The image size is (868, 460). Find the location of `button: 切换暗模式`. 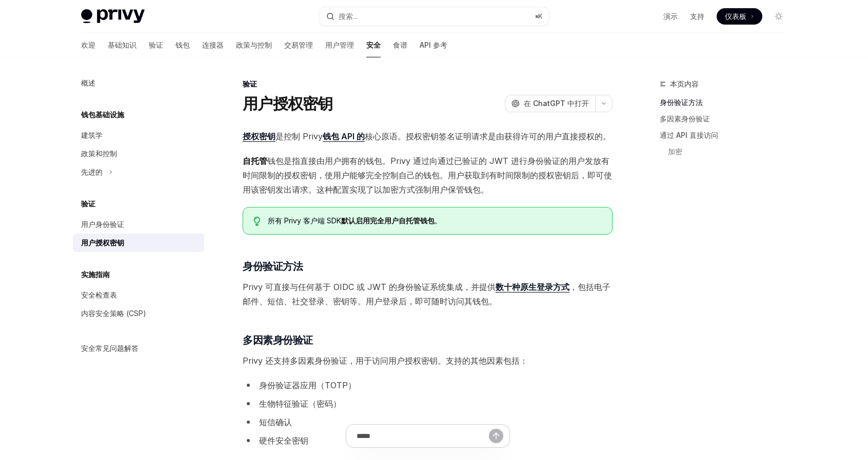

button: 切换暗模式 is located at coordinates (779, 17).